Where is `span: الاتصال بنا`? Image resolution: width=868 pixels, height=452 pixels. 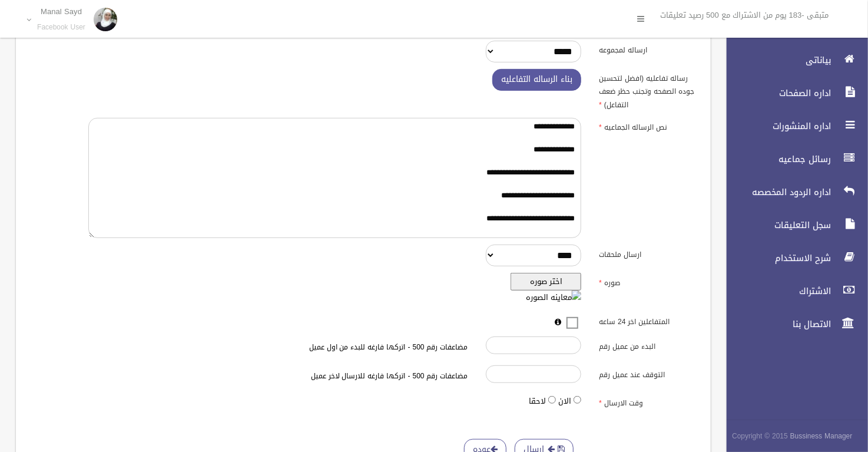
span: الاتصال بنا is located at coordinates (775, 324).